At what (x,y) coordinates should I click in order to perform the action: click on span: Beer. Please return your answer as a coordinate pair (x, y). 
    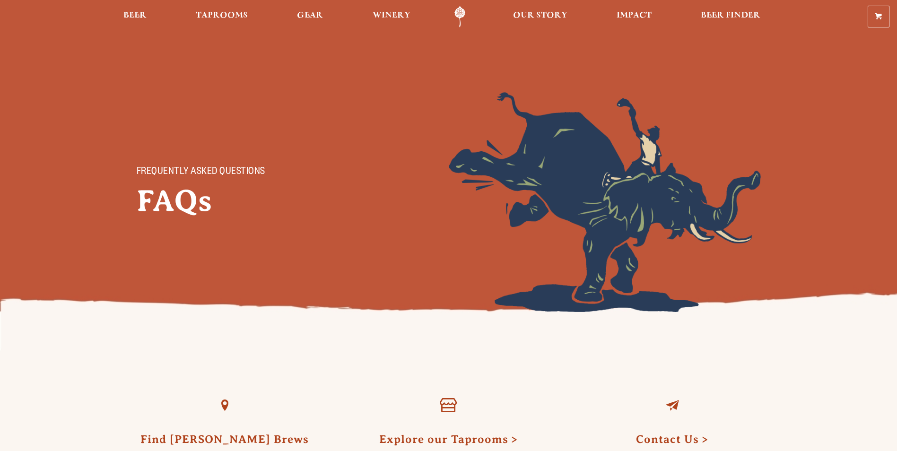
    Looking at the image, I should click on (135, 16).